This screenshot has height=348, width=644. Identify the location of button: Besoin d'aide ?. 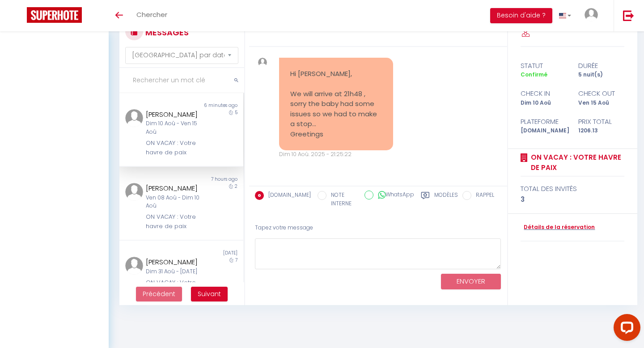
(521, 16).